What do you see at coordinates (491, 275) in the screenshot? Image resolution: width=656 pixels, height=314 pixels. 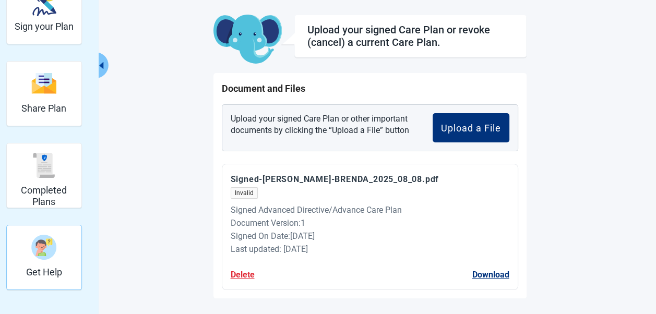 I see `button: Download` at bounding box center [491, 275].